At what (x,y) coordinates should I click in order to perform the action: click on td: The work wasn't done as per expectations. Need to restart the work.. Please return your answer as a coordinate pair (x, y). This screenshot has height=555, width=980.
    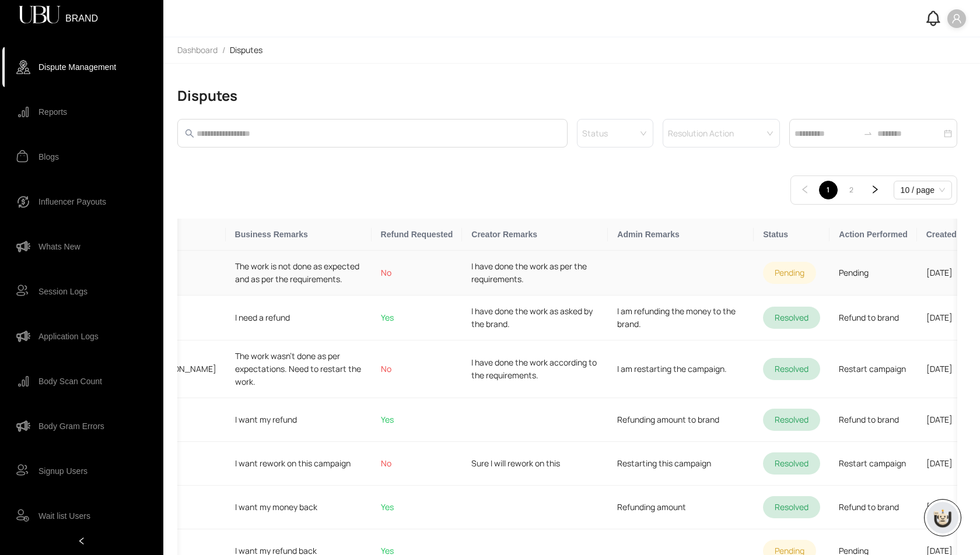
    Looking at the image, I should click on (299, 369).